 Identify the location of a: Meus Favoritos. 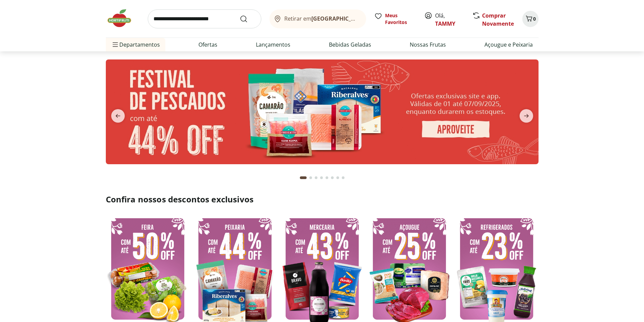
(395, 19).